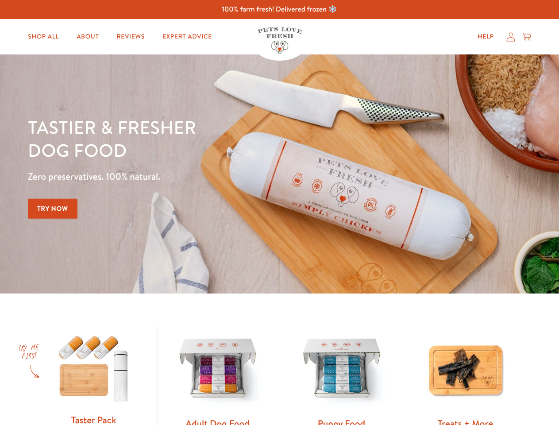 Image resolution: width=559 pixels, height=425 pixels. What do you see at coordinates (43, 37) in the screenshot?
I see `a: Shop All` at bounding box center [43, 37].